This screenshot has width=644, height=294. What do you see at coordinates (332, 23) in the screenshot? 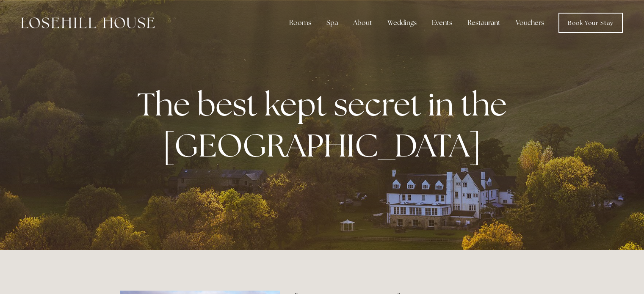
I see `div: Spa` at bounding box center [332, 23].